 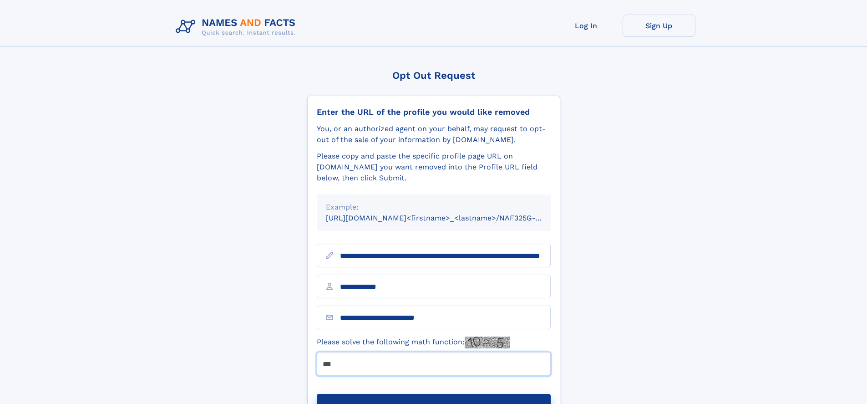 I want to click on label: Please solve the following math function:, so click(x=413, y=342).